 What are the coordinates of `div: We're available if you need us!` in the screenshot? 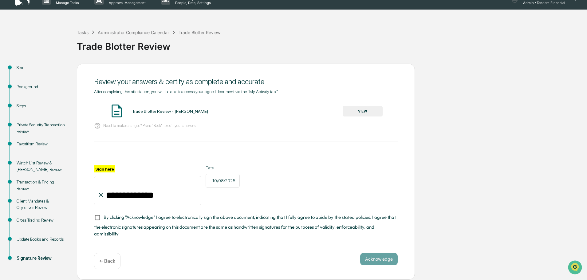 It's located at (49, 56).